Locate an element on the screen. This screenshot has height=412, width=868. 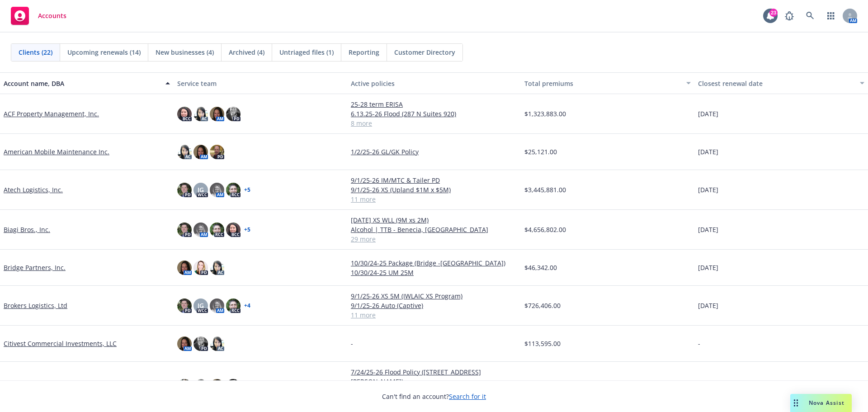
div: 23 is located at coordinates (774, 13).